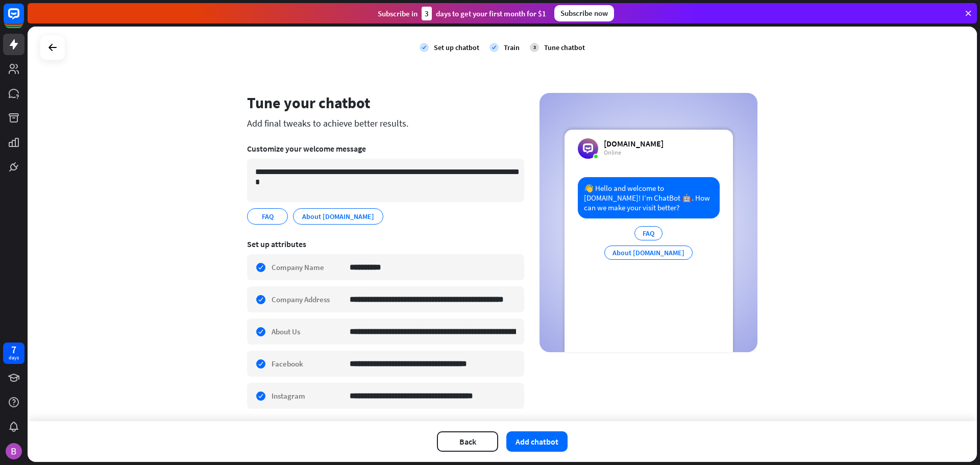  I want to click on div: FAQ, so click(648, 233).